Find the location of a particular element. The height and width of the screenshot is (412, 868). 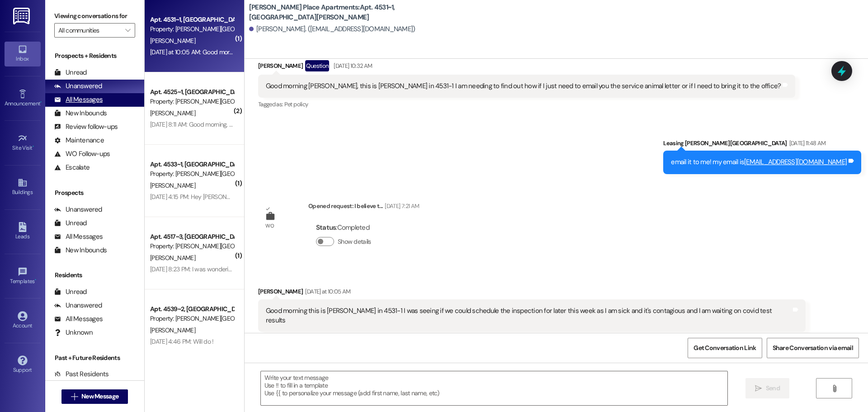

span: New Message is located at coordinates (100, 395).